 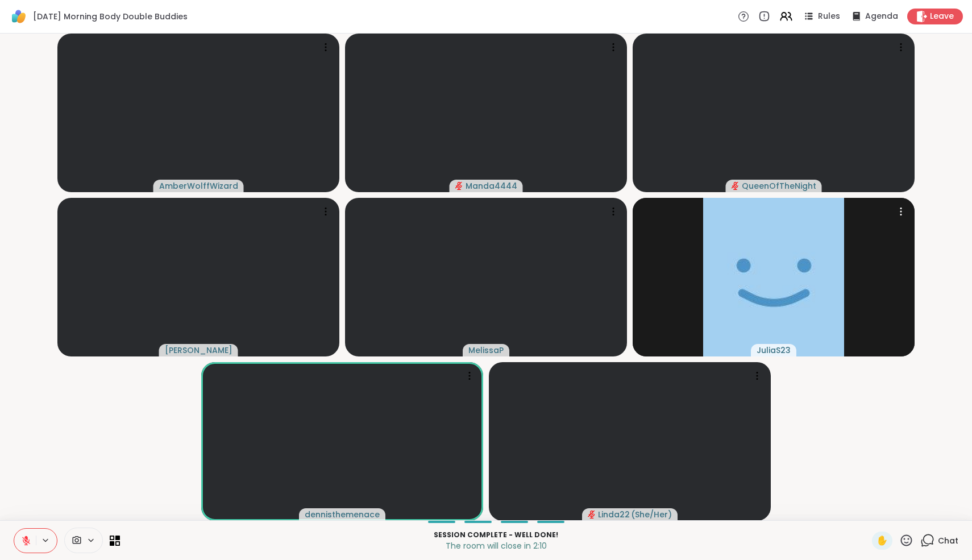 What do you see at coordinates (942, 17) in the screenshot?
I see `span: Leave` at bounding box center [942, 17].